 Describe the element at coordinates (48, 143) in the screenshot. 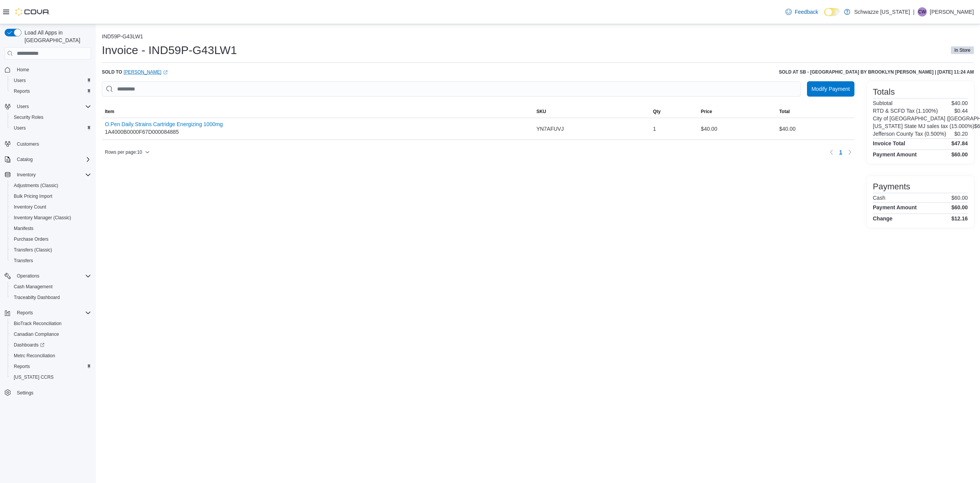

I see `button: Customers` at that location.